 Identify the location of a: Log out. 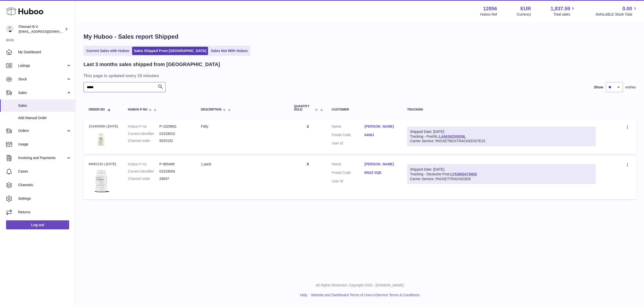
(38, 225).